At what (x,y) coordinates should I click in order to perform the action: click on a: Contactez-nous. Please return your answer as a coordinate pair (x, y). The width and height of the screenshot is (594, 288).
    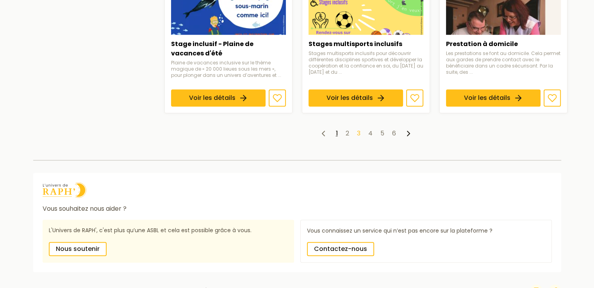
    Looking at the image, I should click on (340, 249).